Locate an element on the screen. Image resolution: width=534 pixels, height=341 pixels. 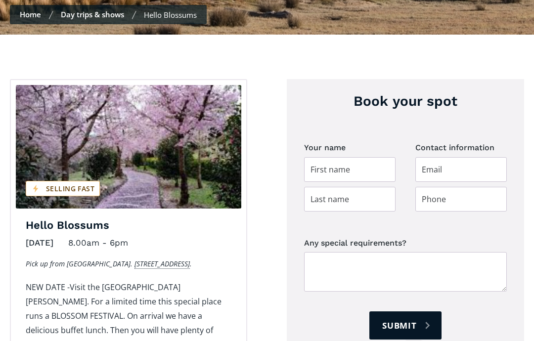
nav: Breadcrumbs is located at coordinates (108, 14).